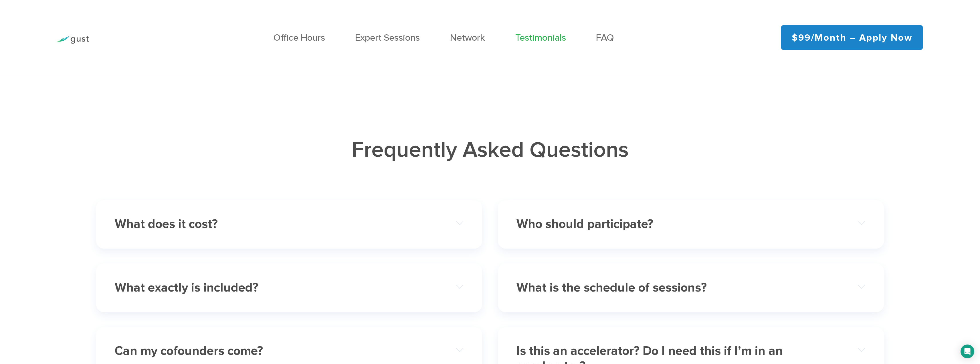 Image resolution: width=980 pixels, height=364 pixels. I want to click on div: Open Intercom Messenger, so click(968, 351).